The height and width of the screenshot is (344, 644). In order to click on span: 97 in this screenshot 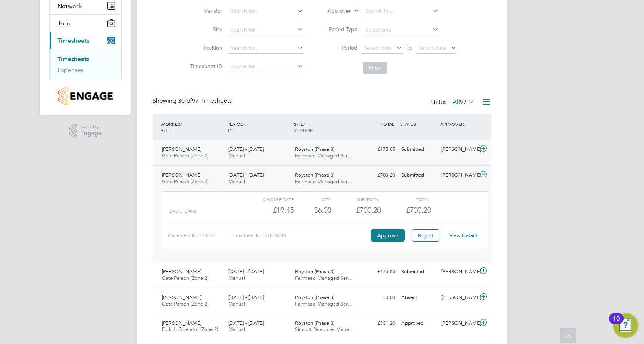, I will do `click(463, 102)`.